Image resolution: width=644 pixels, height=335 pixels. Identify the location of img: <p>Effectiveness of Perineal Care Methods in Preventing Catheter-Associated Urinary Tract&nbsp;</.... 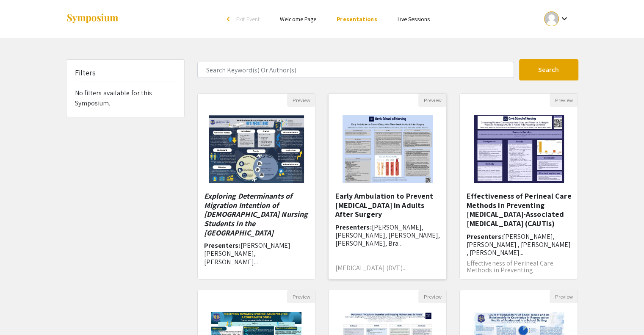
(518, 149).